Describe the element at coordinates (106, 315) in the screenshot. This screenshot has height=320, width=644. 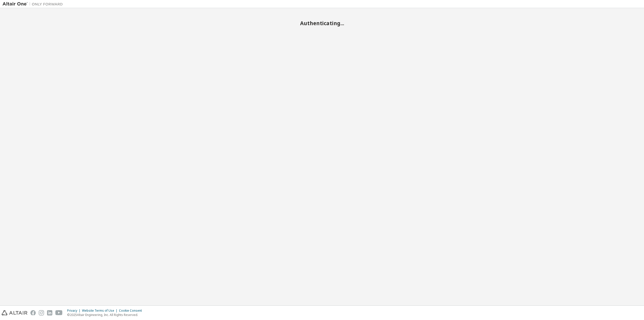
I see `p: © 2025 Altair Engineering, Inc. All Rights Reserved.` at that location.